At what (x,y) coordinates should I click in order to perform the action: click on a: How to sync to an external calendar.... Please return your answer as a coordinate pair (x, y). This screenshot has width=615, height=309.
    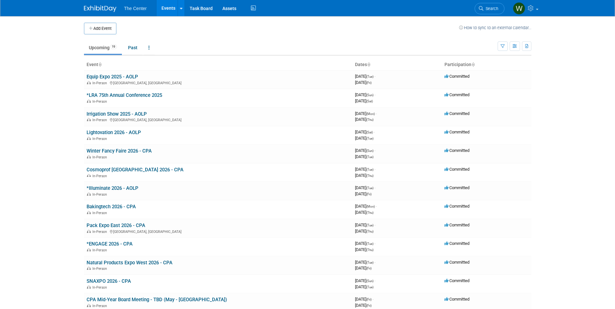
    Looking at the image, I should click on (495, 28).